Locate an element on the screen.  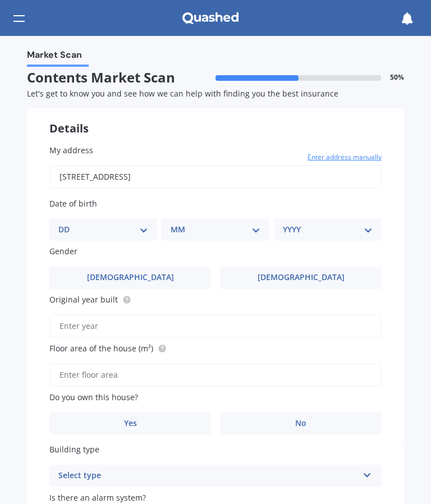
input: Enter address is located at coordinates (215, 177).